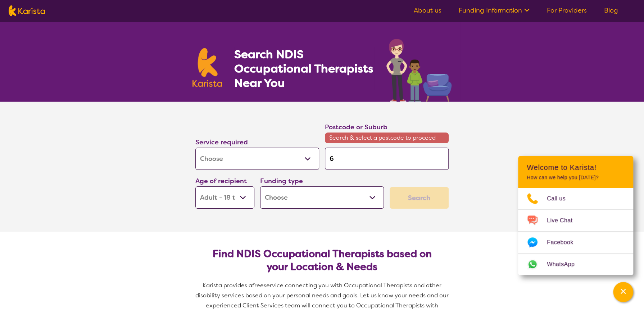 The height and width of the screenshot is (311, 644). What do you see at coordinates (419, 70) in the screenshot?
I see `img: occupational-therapy` at bounding box center [419, 70].